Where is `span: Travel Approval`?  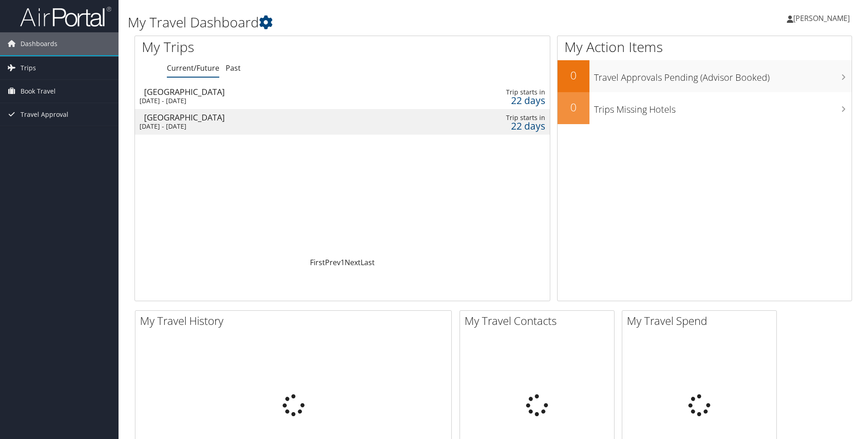
span: Travel Approval is located at coordinates (45, 114).